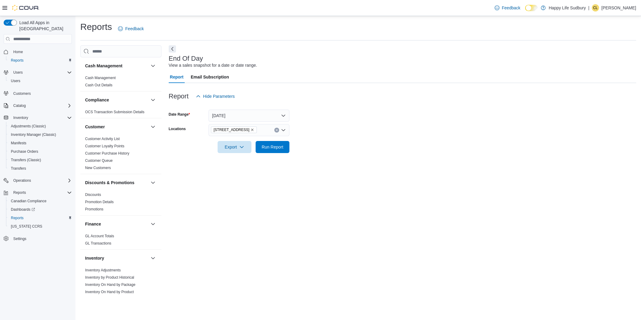  Describe the element at coordinates (596, 8) in the screenshot. I see `span: CL` at that location.